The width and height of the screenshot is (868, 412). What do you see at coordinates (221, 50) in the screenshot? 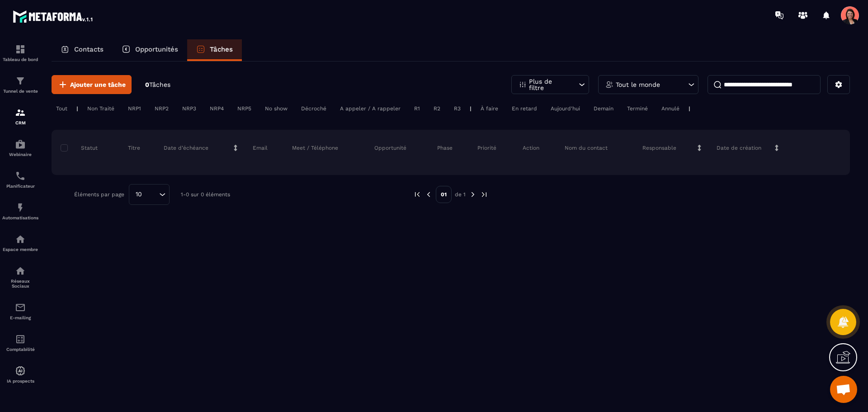
I see `p: Tâches` at bounding box center [221, 50].